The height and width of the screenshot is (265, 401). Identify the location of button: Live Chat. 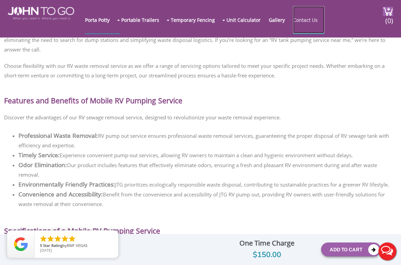
(387, 252).